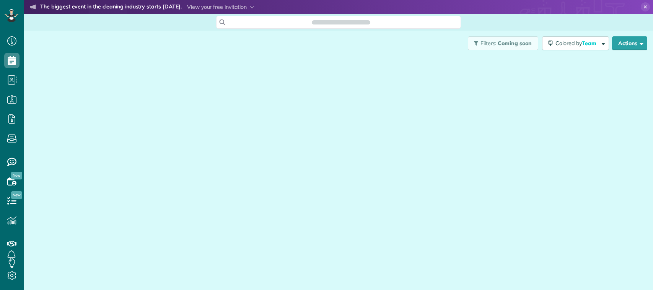  Describe the element at coordinates (575, 43) in the screenshot. I see `button: Colored byTeam` at that location.